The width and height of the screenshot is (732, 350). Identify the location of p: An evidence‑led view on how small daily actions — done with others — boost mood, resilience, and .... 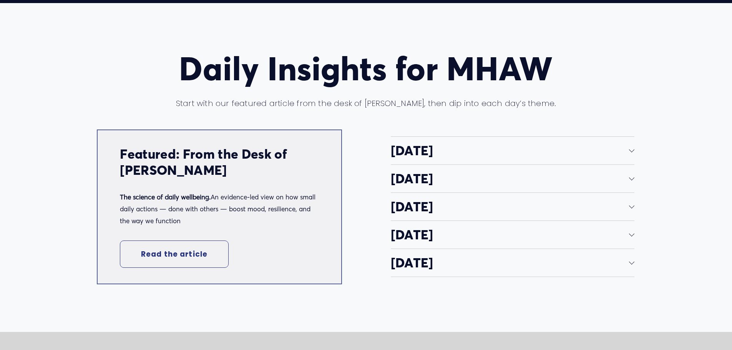
(219, 209).